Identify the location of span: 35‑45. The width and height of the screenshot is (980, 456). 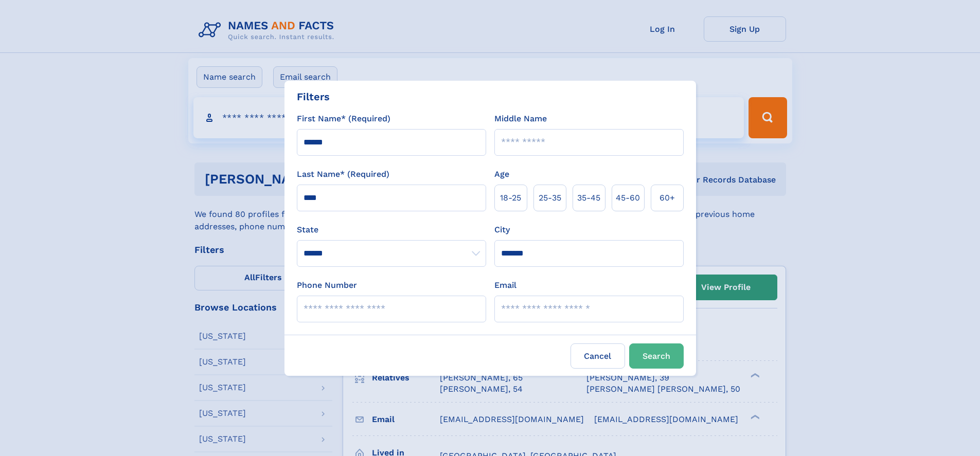
(589, 198).